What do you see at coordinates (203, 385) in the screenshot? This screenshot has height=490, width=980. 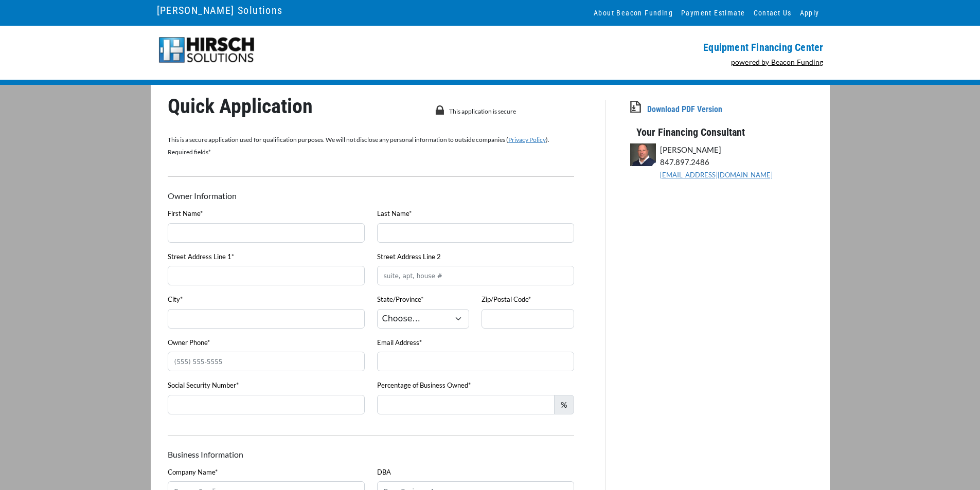 I see `label: Social Security Number*` at bounding box center [203, 385].